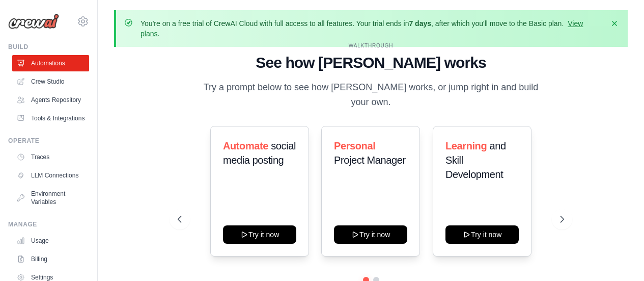  Describe the element at coordinates (50, 118) in the screenshot. I see `a: Tools & Integrations` at that location.